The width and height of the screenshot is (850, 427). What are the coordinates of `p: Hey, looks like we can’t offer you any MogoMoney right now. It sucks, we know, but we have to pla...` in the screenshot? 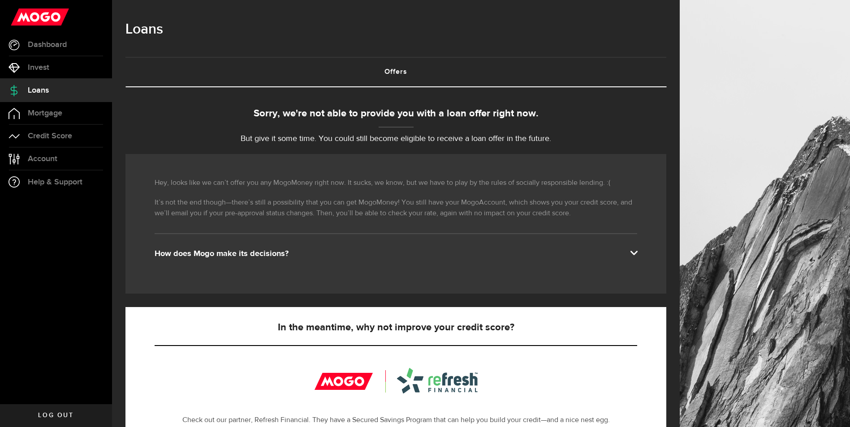 It's located at (396, 183).